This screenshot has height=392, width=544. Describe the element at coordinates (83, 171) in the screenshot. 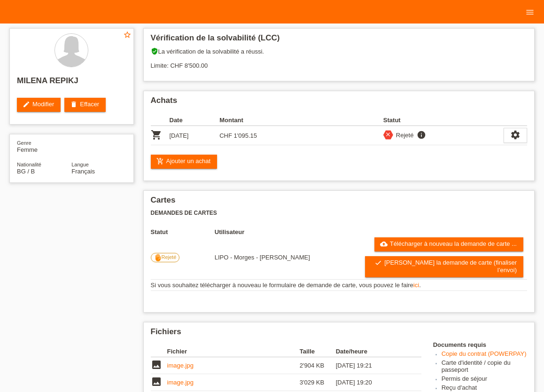

I see `span: Français` at that location.